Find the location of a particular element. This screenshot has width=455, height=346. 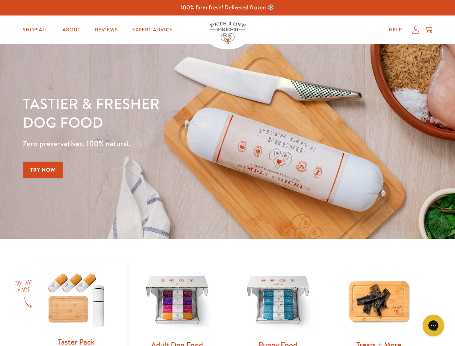

a: Help is located at coordinates (395, 30).